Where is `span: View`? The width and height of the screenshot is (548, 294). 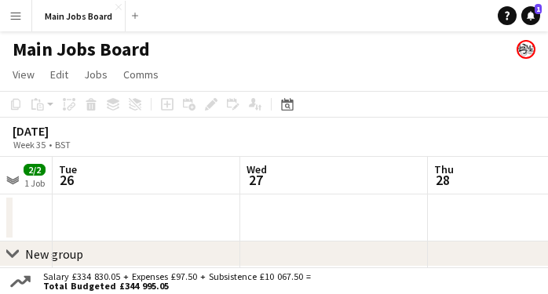 span: View is located at coordinates (24, 75).